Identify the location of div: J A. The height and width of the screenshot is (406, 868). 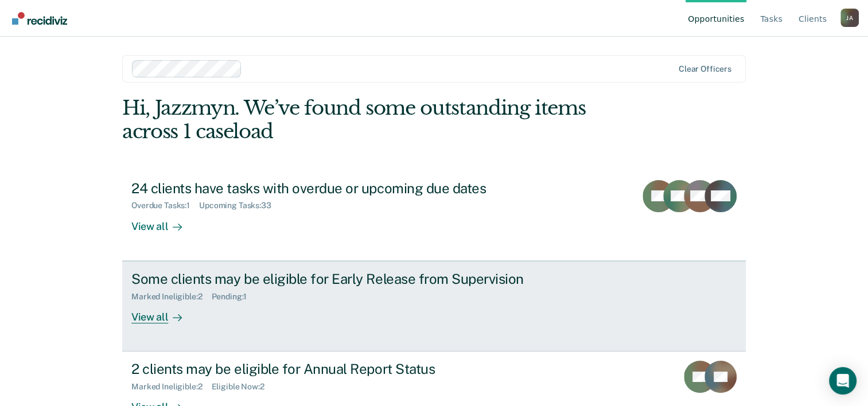
(850, 18).